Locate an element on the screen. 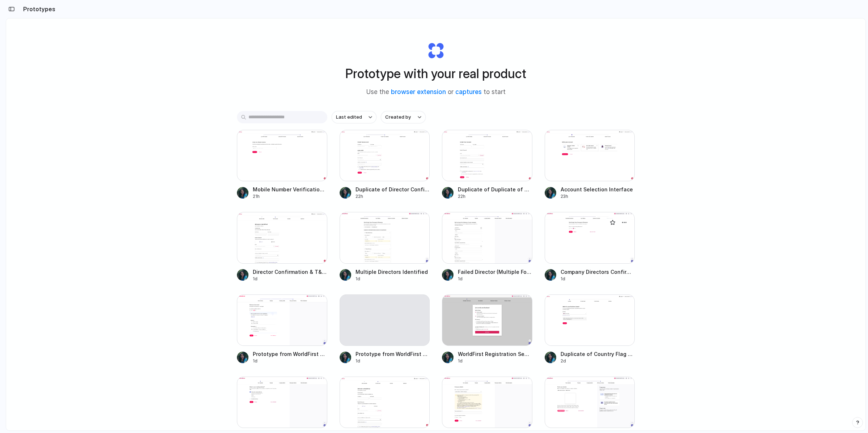 The image size is (868, 433). span: Multiple Directors Identified is located at coordinates (393, 272).